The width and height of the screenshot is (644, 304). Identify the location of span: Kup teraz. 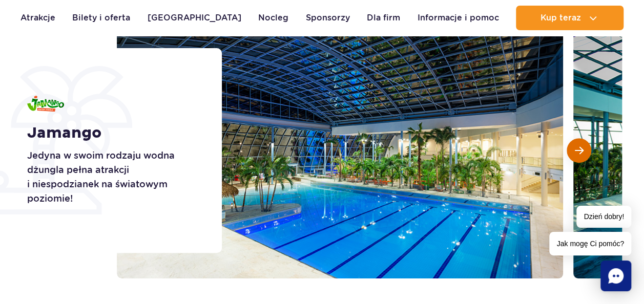
(560, 18).